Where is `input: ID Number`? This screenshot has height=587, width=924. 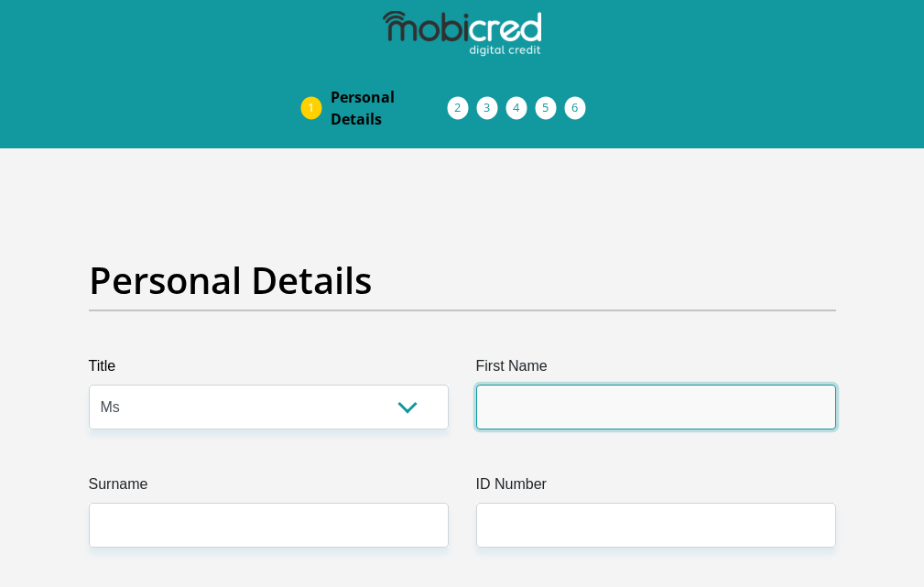 input: ID Number is located at coordinates (655, 525).